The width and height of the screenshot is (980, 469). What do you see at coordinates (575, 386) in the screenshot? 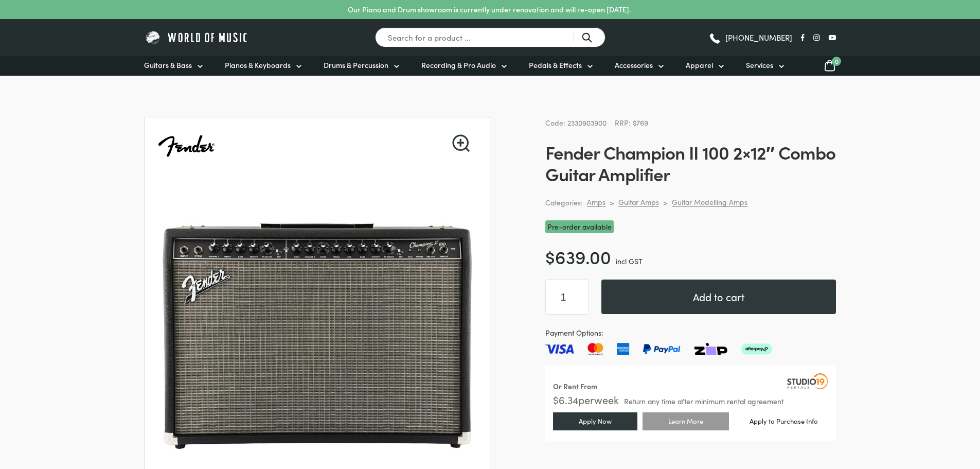
I see `div: Or Rent From` at bounding box center [575, 386].